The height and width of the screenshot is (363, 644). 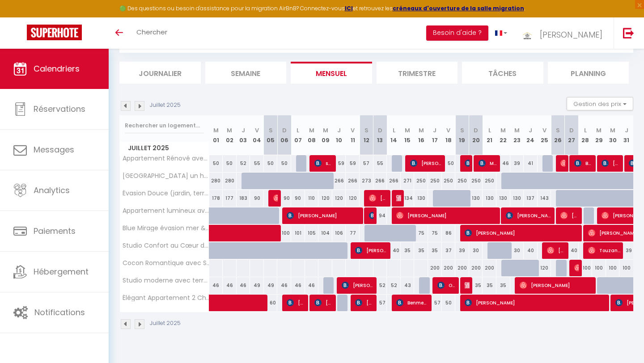 I want to click on th: 12, so click(x=366, y=135).